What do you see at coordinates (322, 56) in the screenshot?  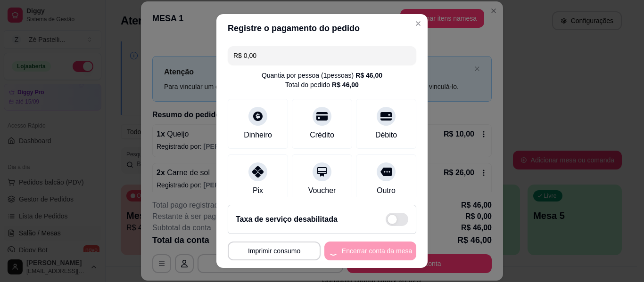 I see `input: Ex.: hambúrguer de cordeiro` at bounding box center [322, 56].